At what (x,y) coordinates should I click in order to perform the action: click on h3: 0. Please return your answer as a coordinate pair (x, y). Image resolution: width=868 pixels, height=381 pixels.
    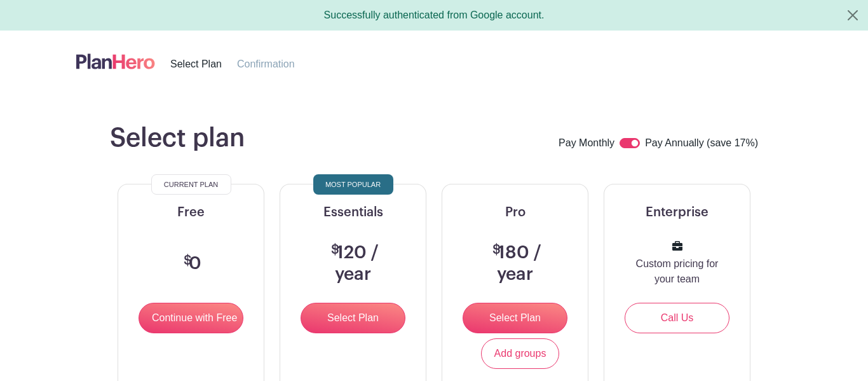
    Looking at the image, I should click on (191, 264).